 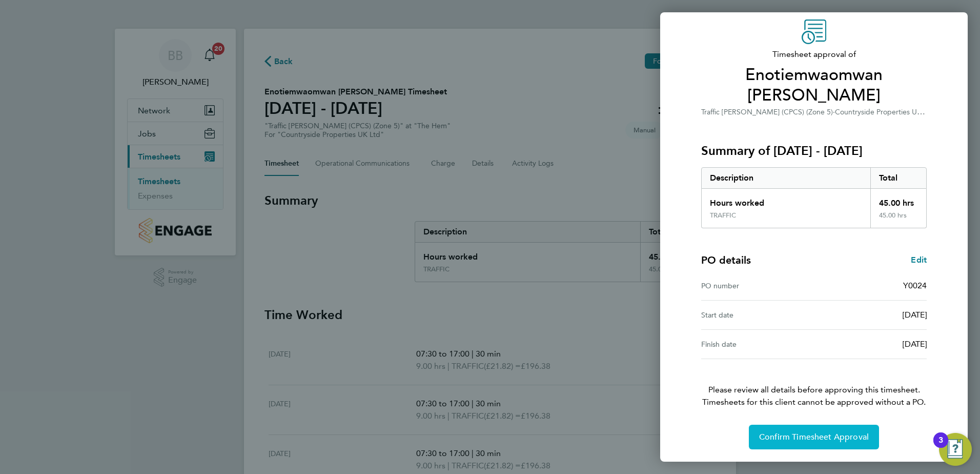 I want to click on span: Edit, so click(x=919, y=260).